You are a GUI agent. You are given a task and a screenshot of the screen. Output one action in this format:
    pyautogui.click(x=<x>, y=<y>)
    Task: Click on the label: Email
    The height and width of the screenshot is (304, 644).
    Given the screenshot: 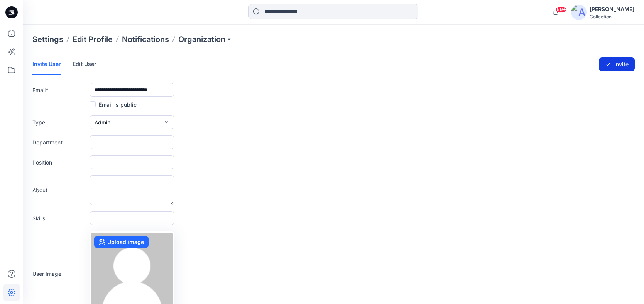 What is the action you would take?
    pyautogui.click(x=60, y=90)
    